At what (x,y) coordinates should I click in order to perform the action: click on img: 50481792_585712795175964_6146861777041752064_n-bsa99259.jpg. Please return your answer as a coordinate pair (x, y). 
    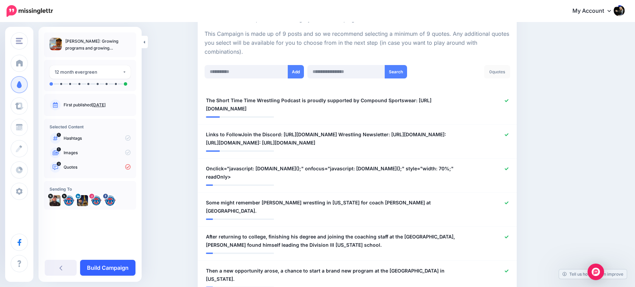
    Looking at the image, I should click on (96, 201).